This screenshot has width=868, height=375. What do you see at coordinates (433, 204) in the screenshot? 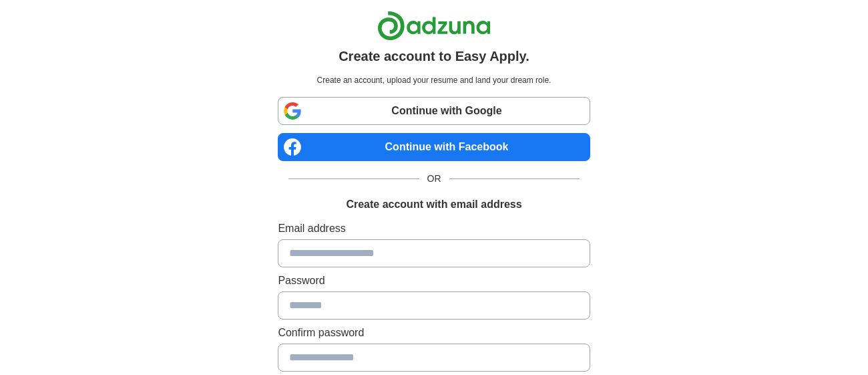
I see `h1: Create account with email address` at bounding box center [433, 204].